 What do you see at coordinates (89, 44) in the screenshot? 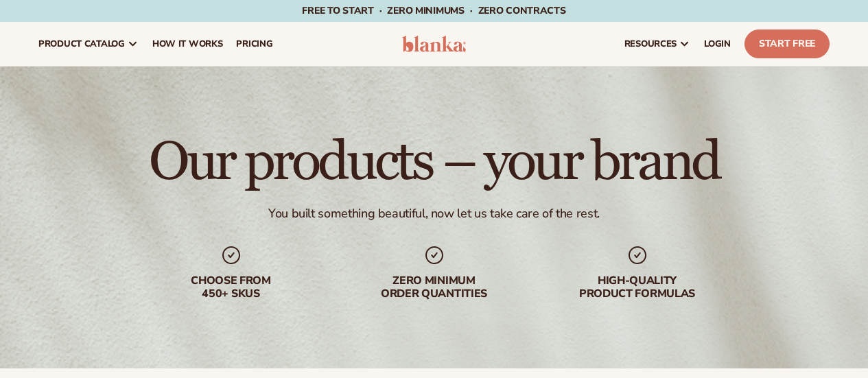
I see `a: product catalog` at bounding box center [89, 44].